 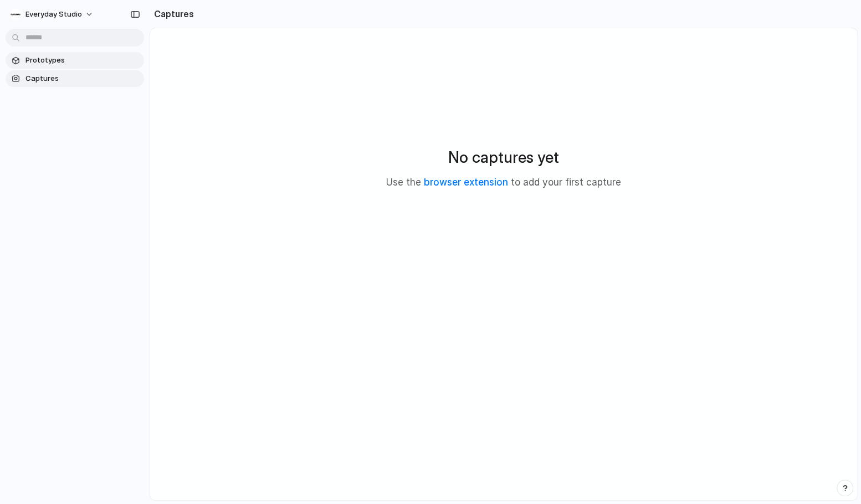 I want to click on span: everyday studio, so click(x=54, y=14).